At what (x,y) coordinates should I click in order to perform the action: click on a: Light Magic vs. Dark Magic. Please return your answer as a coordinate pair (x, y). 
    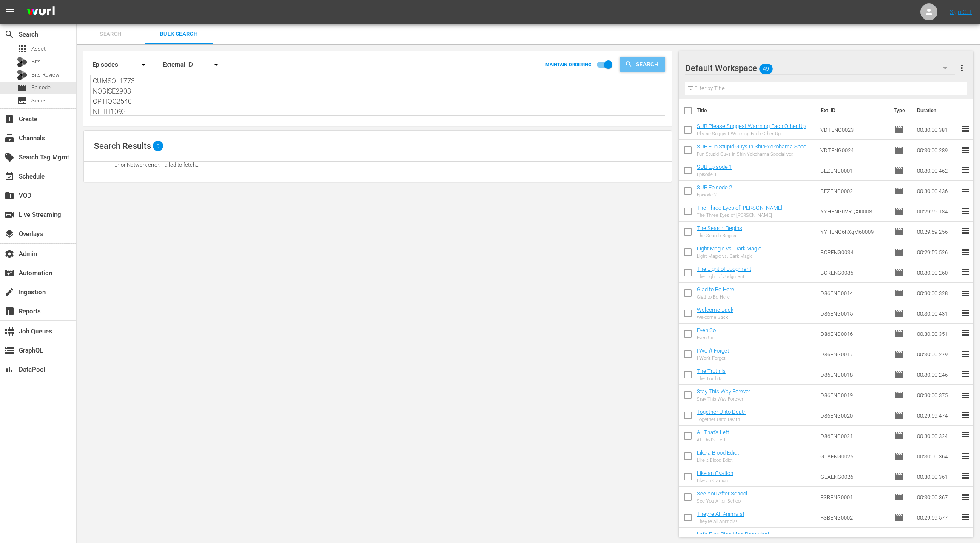
    Looking at the image, I should click on (730, 249).